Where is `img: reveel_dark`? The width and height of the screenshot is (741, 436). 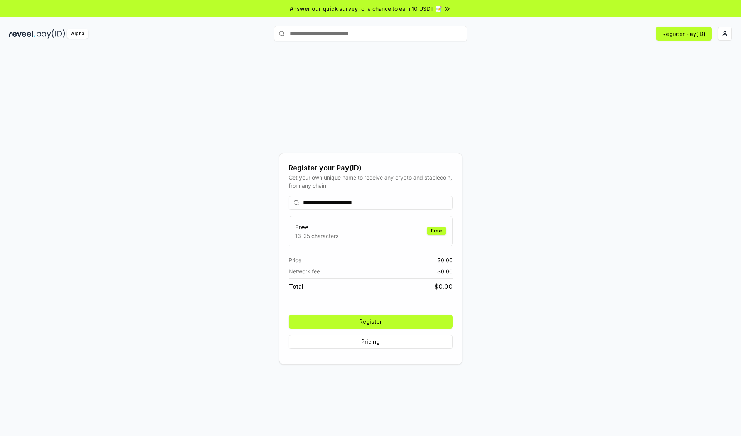
img: reveel_dark is located at coordinates (22, 34).